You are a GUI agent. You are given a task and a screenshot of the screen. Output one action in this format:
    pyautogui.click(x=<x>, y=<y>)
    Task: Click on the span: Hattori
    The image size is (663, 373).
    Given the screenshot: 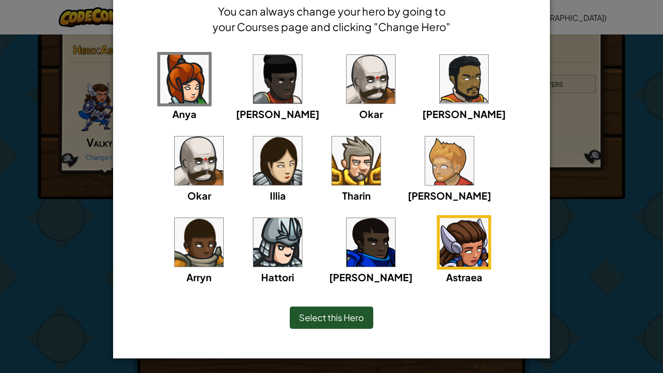 What is the action you would take?
    pyautogui.click(x=278, y=277)
    